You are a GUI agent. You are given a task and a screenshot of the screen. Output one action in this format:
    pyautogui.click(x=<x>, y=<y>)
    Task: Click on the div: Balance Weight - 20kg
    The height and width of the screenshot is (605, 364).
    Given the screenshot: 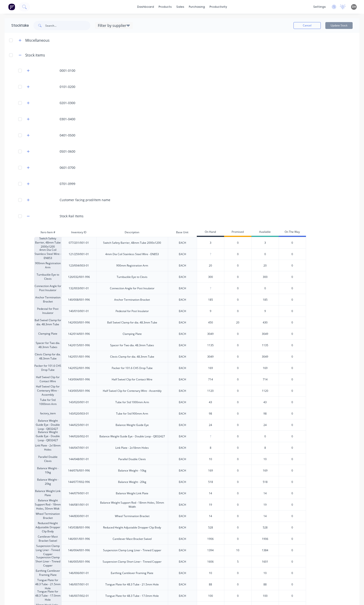 What is the action you would take?
    pyautogui.click(x=132, y=481)
    